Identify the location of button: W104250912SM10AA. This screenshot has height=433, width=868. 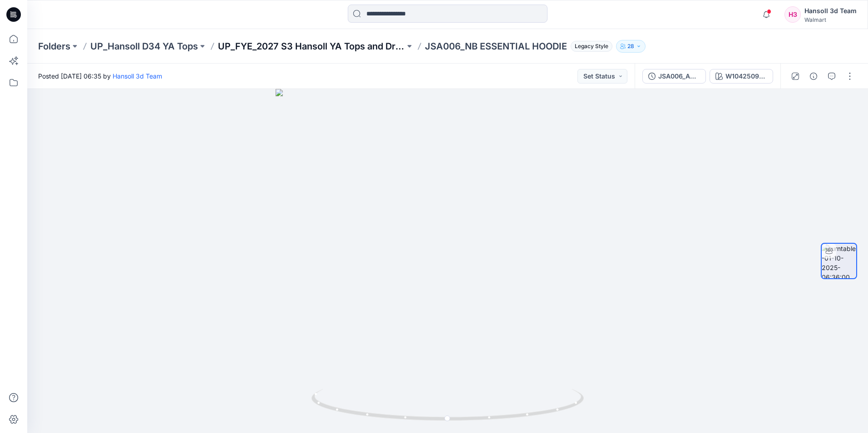
(741, 76).